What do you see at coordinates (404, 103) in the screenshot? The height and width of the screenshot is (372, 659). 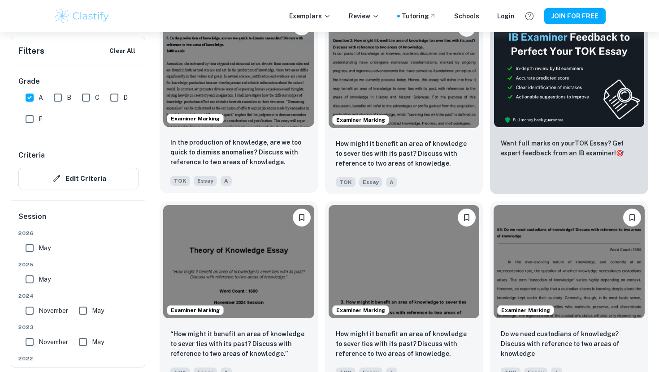 I see `a: Examiner MarkingPlease log in to bookmark exemplarsHow might it benefit an area of knowledge to s...` at bounding box center [404, 103].